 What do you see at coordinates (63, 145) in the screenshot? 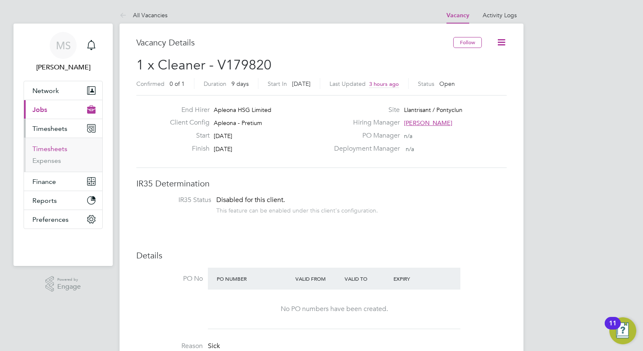
I see `nav: Main navigation` at bounding box center [63, 145].